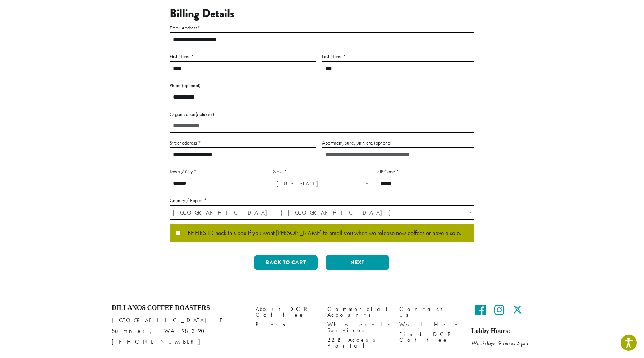 The width and height of the screenshot is (644, 358). What do you see at coordinates (321, 172) in the screenshot?
I see `label: State` at bounding box center [321, 172].